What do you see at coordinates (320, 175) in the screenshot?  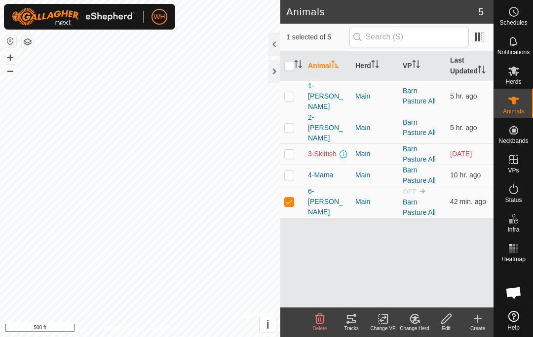 I see `span: 4-Mama` at bounding box center [320, 175].